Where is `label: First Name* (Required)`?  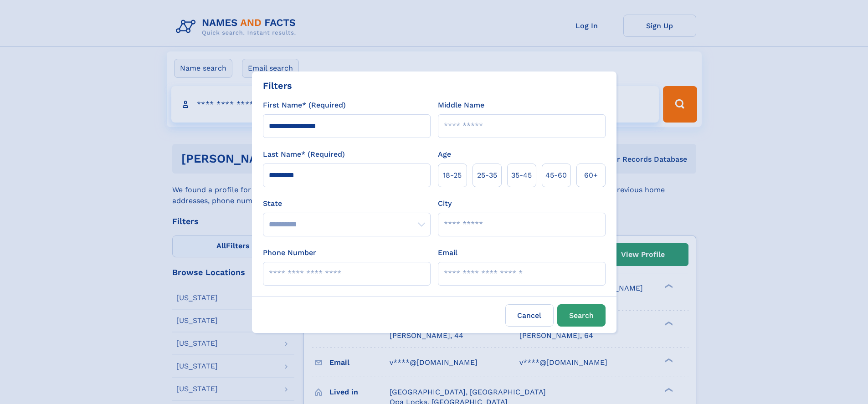
label: First Name* (Required) is located at coordinates (304, 105).